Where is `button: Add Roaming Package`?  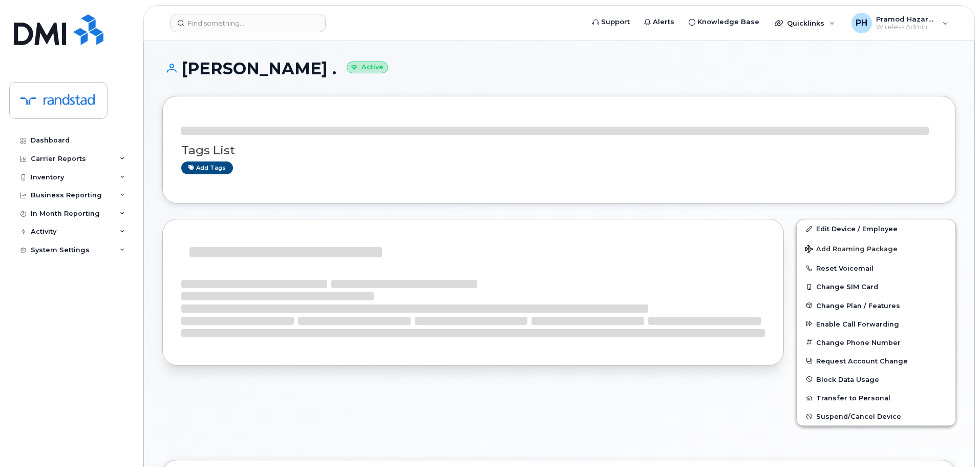 button: Add Roaming Package is located at coordinates (876, 248).